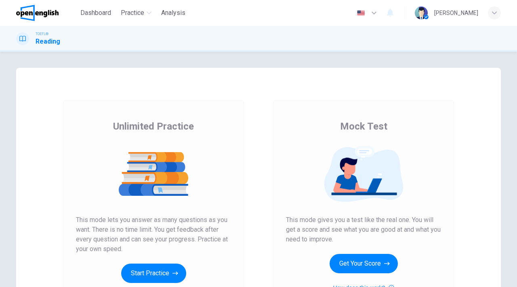  I want to click on button: Analysis, so click(173, 13).